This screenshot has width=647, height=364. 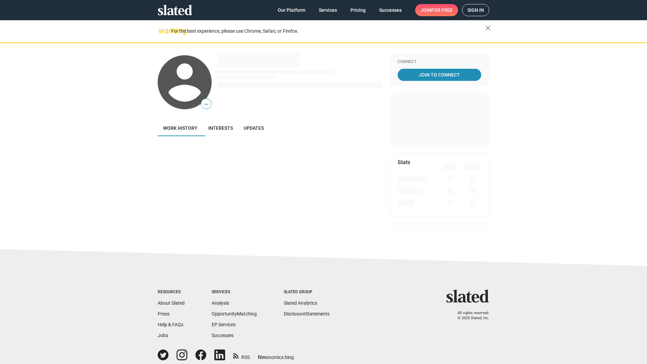 I want to click on div: Connect, so click(x=439, y=62).